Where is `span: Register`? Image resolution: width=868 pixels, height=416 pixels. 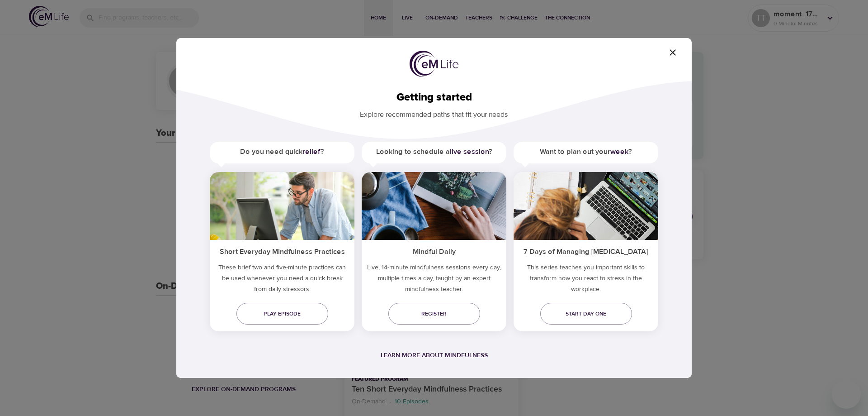
span: Register is located at coordinates (434, 313).